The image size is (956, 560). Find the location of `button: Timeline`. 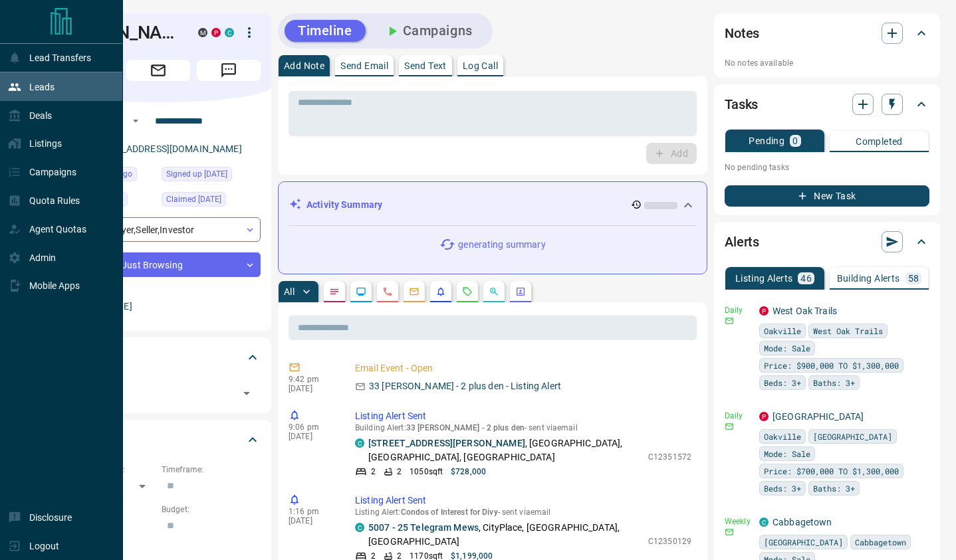

button: Timeline is located at coordinates (325, 30).